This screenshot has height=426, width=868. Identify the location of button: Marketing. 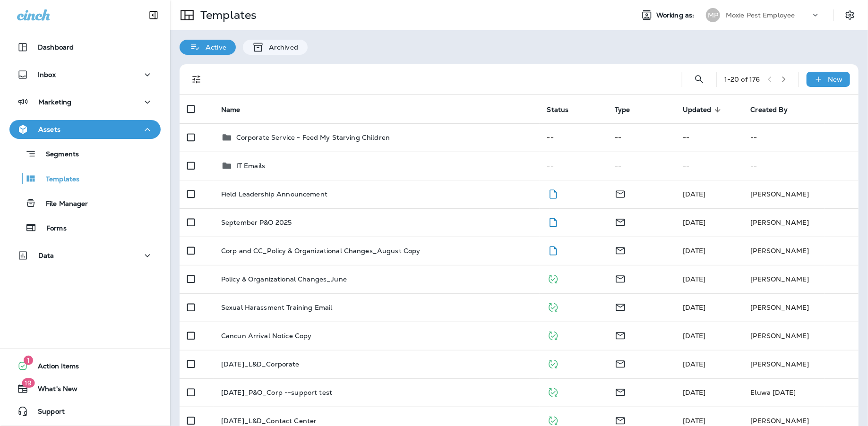
(85, 102).